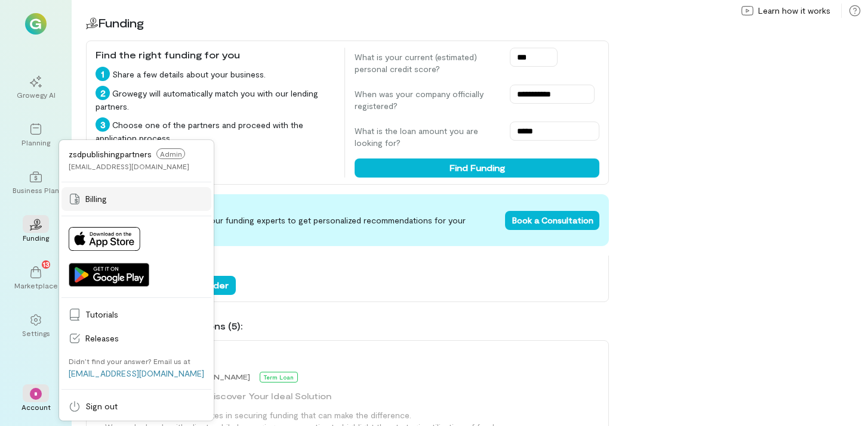  Describe the element at coordinates (130, 361) in the screenshot. I see `div: Didn’t find your answer? Email us at` at that location.